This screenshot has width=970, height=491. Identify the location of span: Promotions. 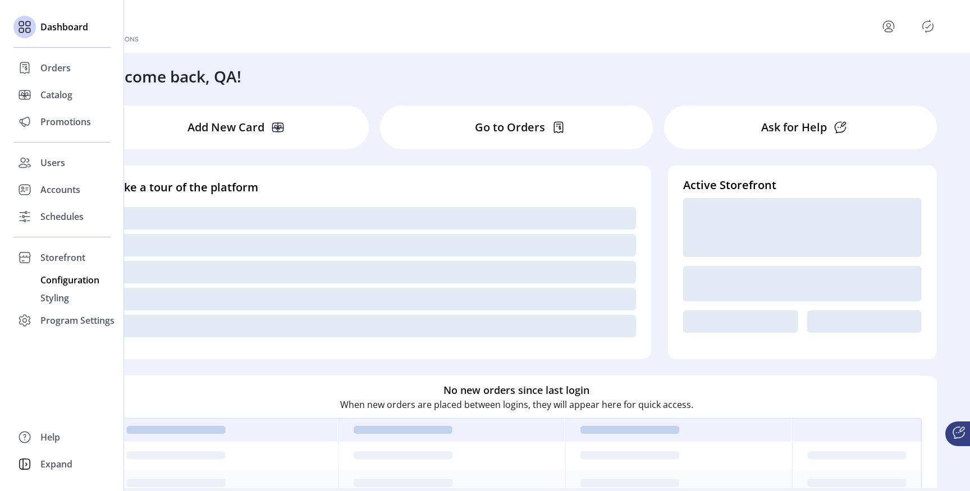
(66, 122).